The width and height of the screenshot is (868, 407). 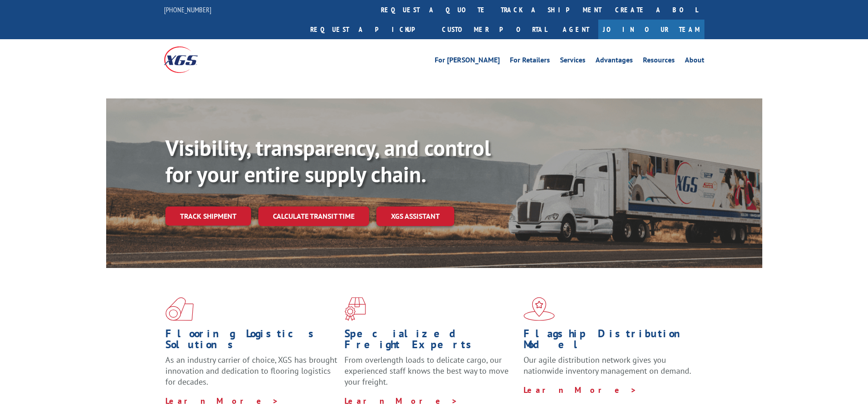 I want to click on a: Request a pickup, so click(x=369, y=29).